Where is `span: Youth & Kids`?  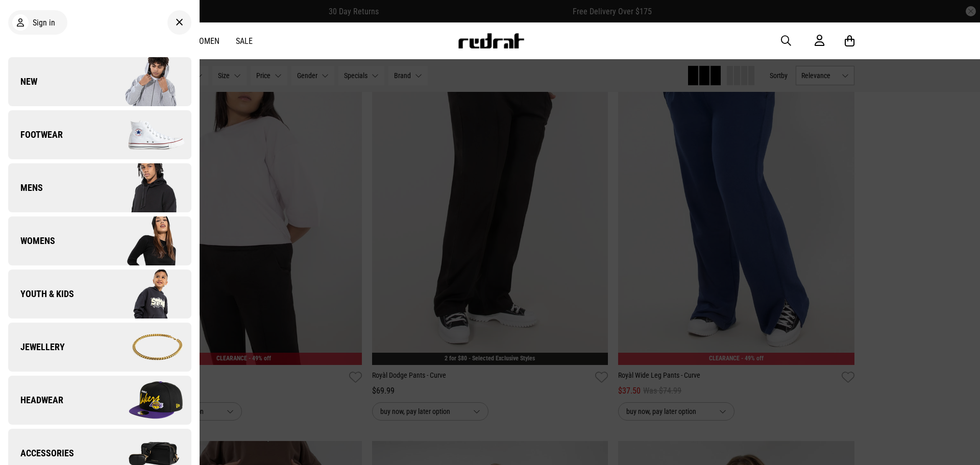
span: Youth & Kids is located at coordinates (41, 294).